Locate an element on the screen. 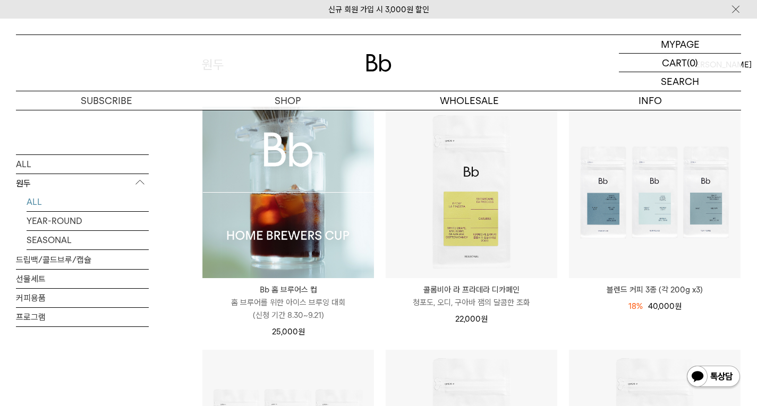 The height and width of the screenshot is (406, 757). p: SEARCH is located at coordinates (680, 81).